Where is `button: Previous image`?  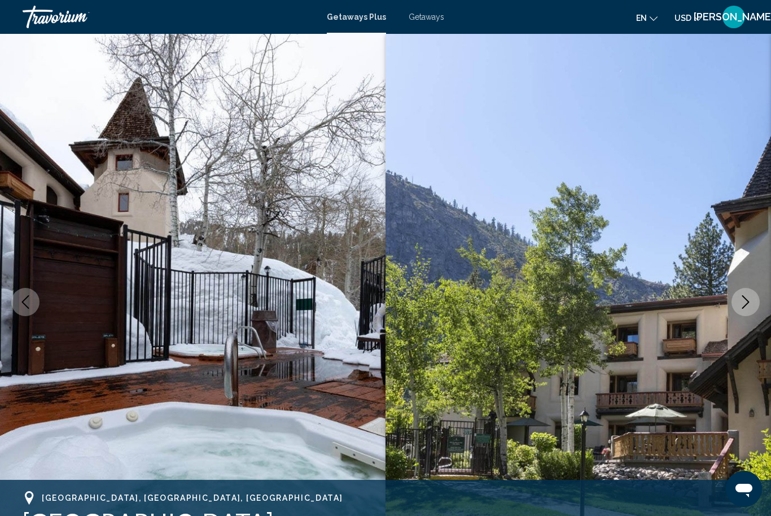
button: Previous image is located at coordinates (25, 302).